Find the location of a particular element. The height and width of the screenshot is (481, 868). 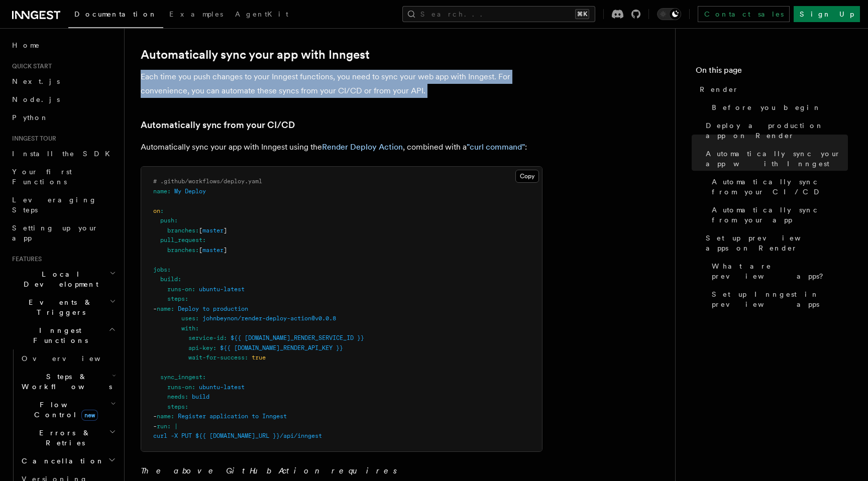

span: Inngest tour is located at coordinates (32, 139).